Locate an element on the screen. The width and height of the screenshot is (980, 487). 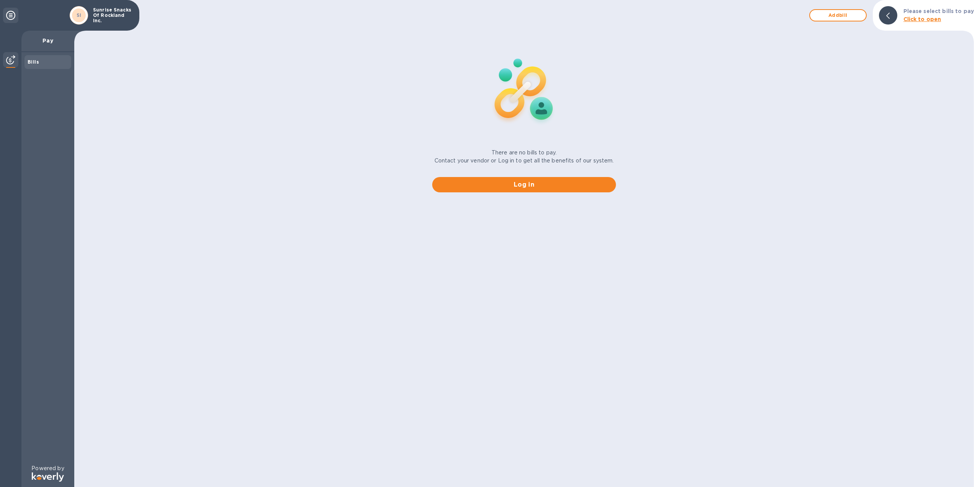
p: Pay is located at coordinates (48, 41).